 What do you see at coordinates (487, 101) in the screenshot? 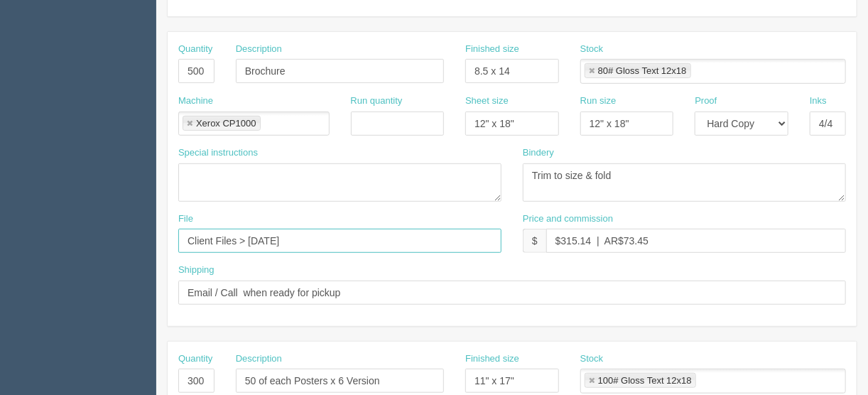
I see `label: Sheet size` at bounding box center [487, 101].